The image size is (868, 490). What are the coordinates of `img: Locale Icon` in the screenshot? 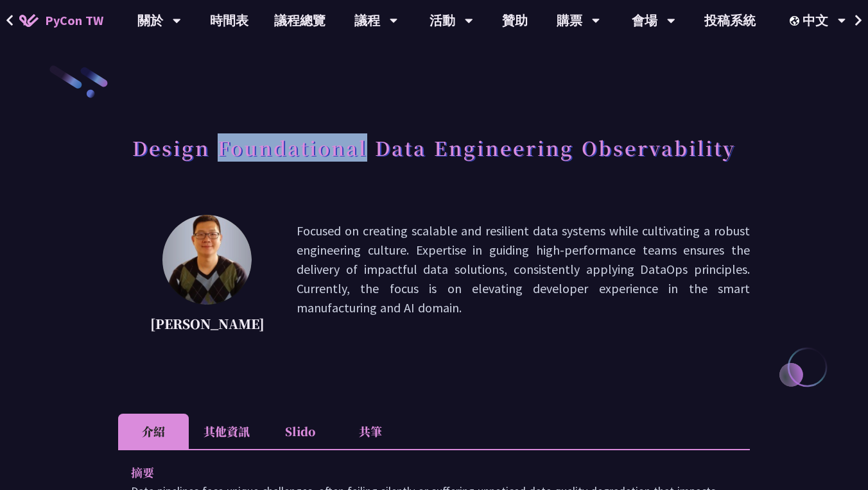 It's located at (796, 20).